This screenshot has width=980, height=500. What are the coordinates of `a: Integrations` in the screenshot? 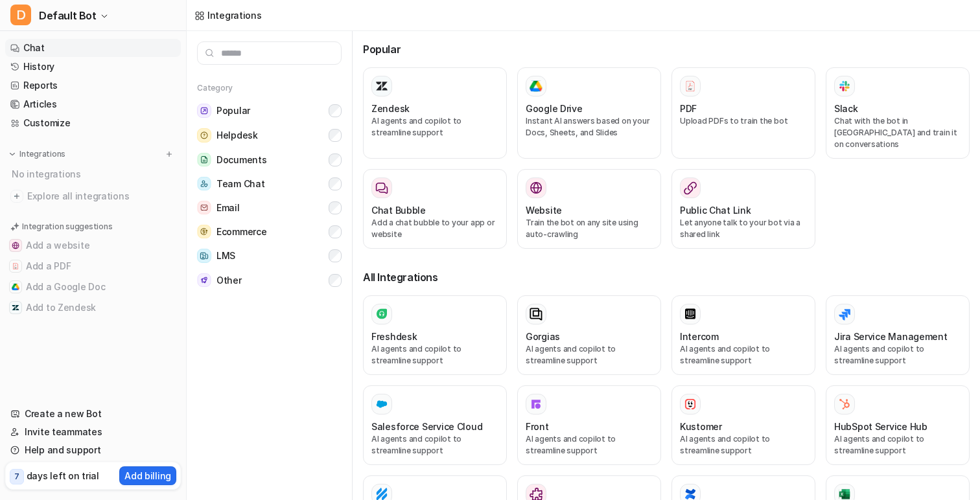 It's located at (228, 15).